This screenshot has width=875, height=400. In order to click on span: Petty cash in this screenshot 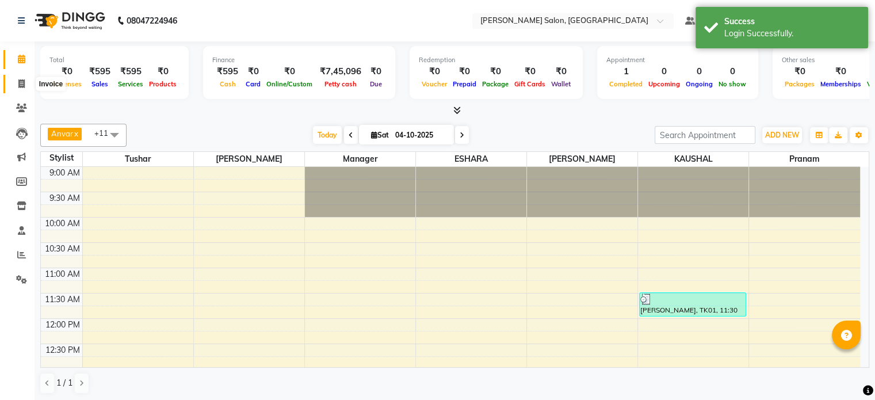, I will do `click(341, 84)`.